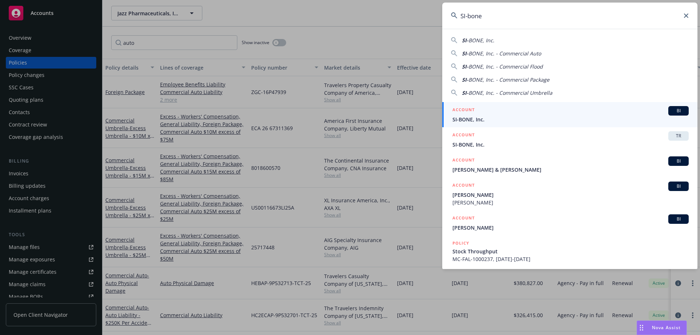 This screenshot has width=700, height=335. I want to click on span: BONE, Inc., so click(481, 40).